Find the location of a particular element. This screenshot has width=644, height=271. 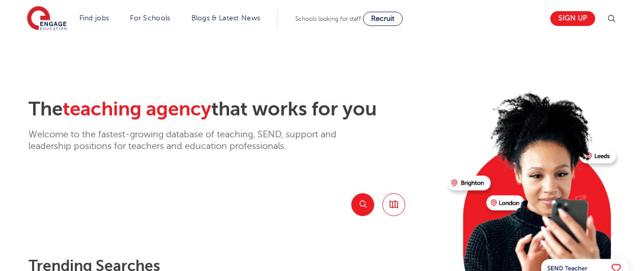

a: Sign up is located at coordinates (573, 19).